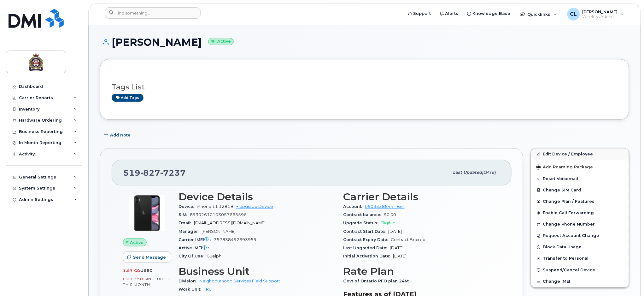 This screenshot has height=296, width=644. Describe the element at coordinates (368, 255) in the screenshot. I see `span: Initial Activation Date` at that location.